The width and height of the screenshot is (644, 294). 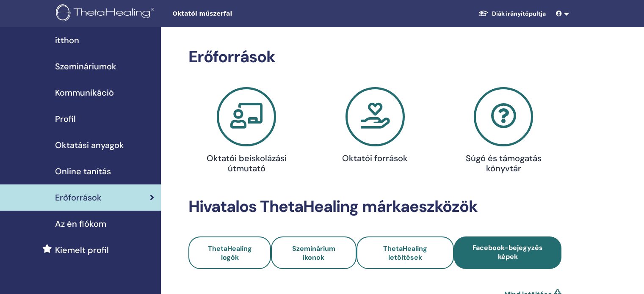 I want to click on span: Kiemelt profil, so click(x=82, y=250).